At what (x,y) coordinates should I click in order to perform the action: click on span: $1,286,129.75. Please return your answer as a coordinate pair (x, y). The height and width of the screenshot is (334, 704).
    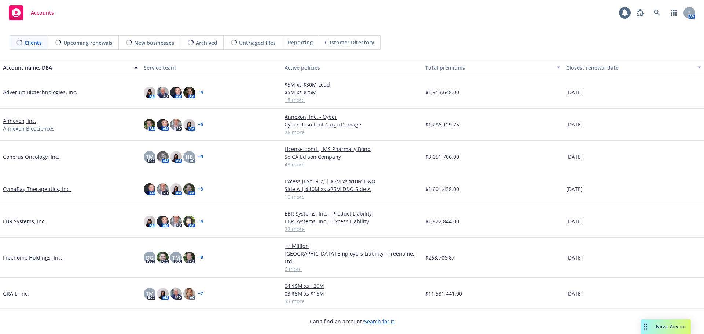
    Looking at the image, I should click on (442, 124).